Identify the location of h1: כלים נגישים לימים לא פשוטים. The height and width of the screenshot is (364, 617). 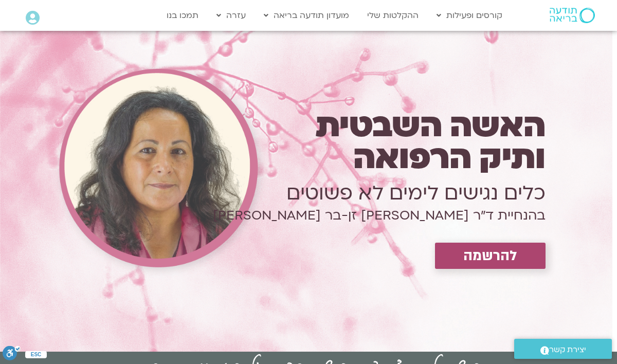
(353, 193).